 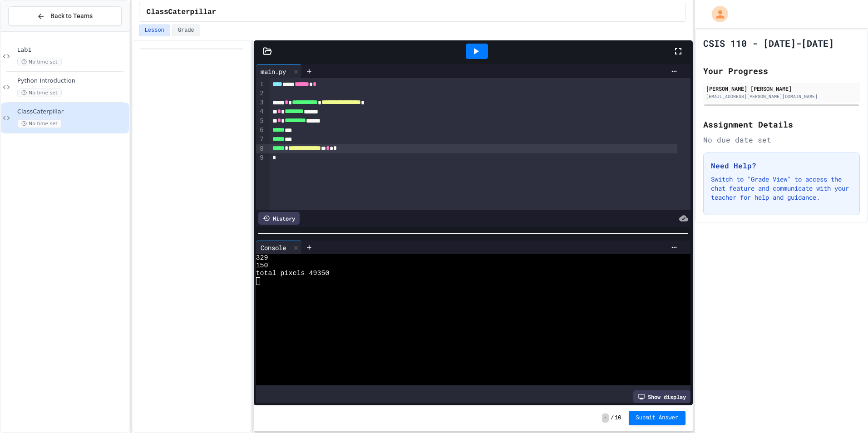 I want to click on p: Switch to "Grade View" to access the chat feature and communicate with your teacher for help and ..., so click(x=782, y=189).